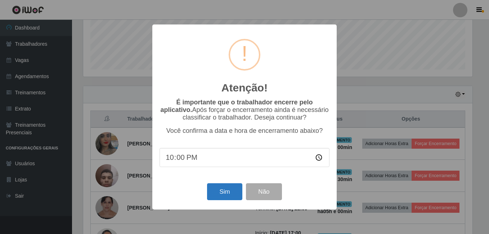 The height and width of the screenshot is (234, 489). What do you see at coordinates (245, 110) in the screenshot?
I see `p: Após forçar o encerramento ainda é necessário classificar o trabalhador. Deseja continuar?` at bounding box center [245, 110].